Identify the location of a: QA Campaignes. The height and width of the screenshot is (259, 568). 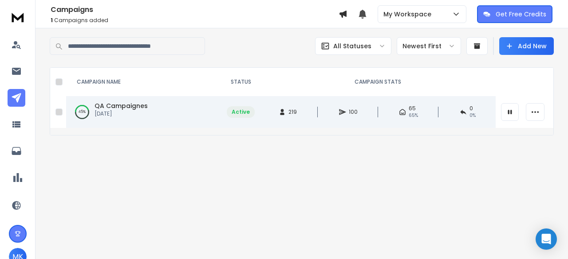
(121, 106).